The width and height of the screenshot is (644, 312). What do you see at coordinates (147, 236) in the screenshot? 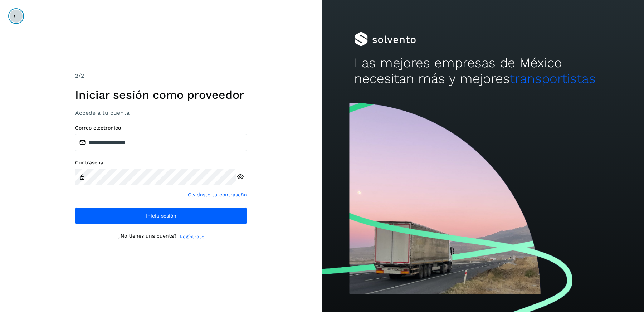
I see `p: ¿No tienes una cuenta?` at bounding box center [147, 236].